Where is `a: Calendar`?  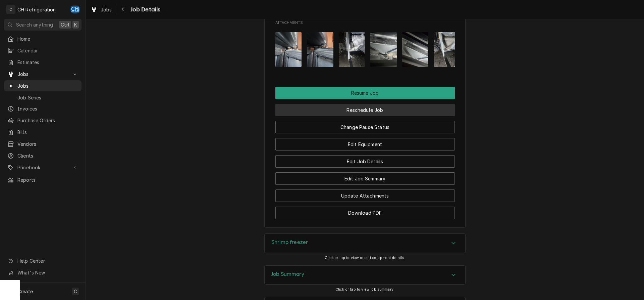
a: Calendar is located at coordinates (42, 51).